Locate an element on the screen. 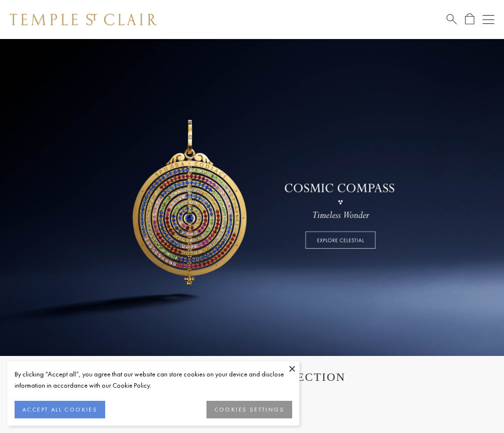  a: Search is located at coordinates (451, 19).